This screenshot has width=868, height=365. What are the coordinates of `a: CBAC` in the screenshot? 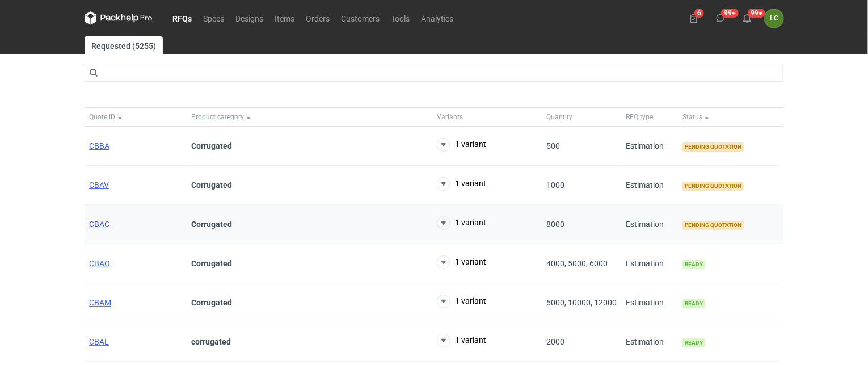 It's located at (99, 225).